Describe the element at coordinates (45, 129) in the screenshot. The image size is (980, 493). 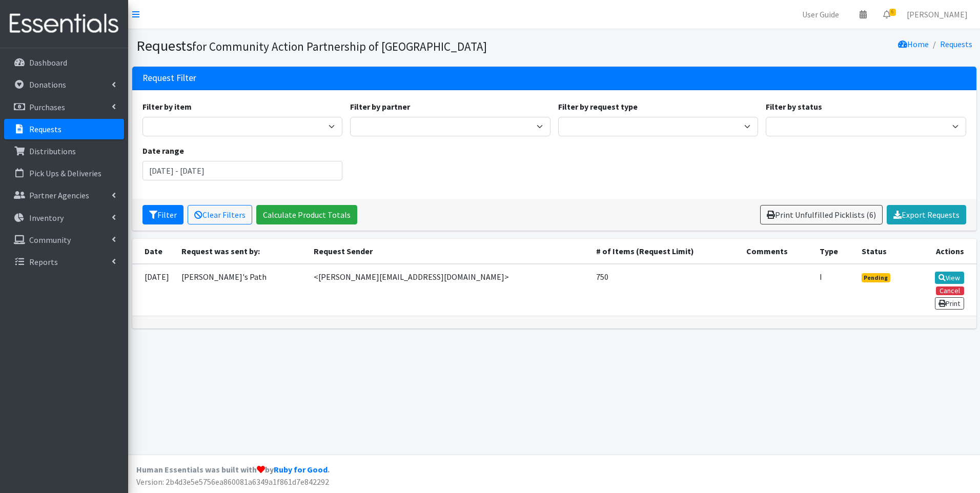
I see `p: Requests` at that location.